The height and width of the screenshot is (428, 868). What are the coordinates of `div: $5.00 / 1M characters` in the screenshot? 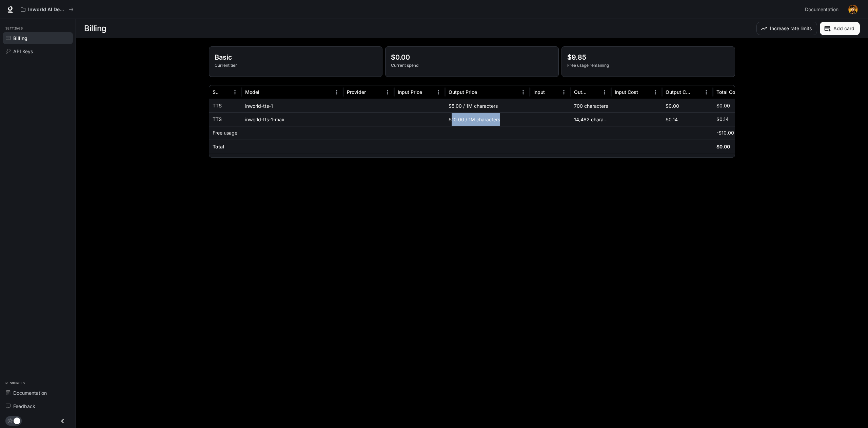 It's located at (488, 106).